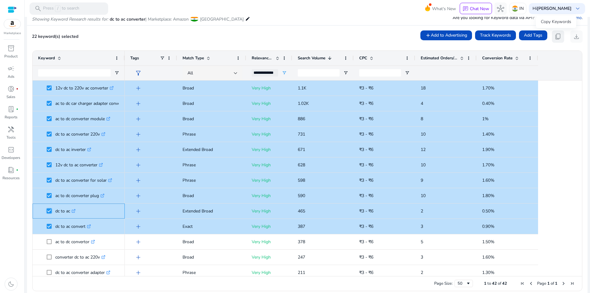 The width and height of the screenshot is (590, 293). Describe the element at coordinates (301, 134) in the screenshot. I see `span: 731` at that location.